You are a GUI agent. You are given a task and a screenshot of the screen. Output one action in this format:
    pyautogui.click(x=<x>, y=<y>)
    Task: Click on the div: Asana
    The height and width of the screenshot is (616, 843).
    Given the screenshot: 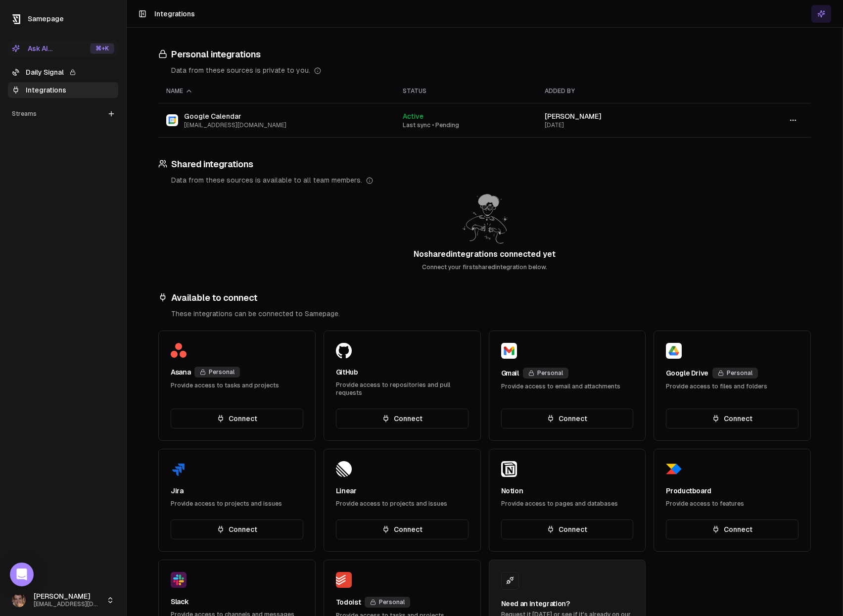 What is the action you would take?
    pyautogui.click(x=181, y=372)
    